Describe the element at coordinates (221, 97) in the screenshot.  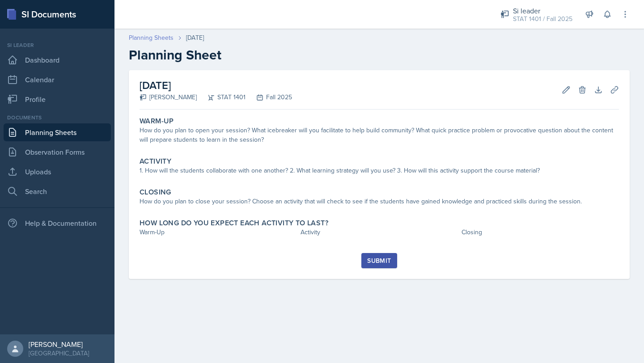
I see `div: STAT 1401` at that location.